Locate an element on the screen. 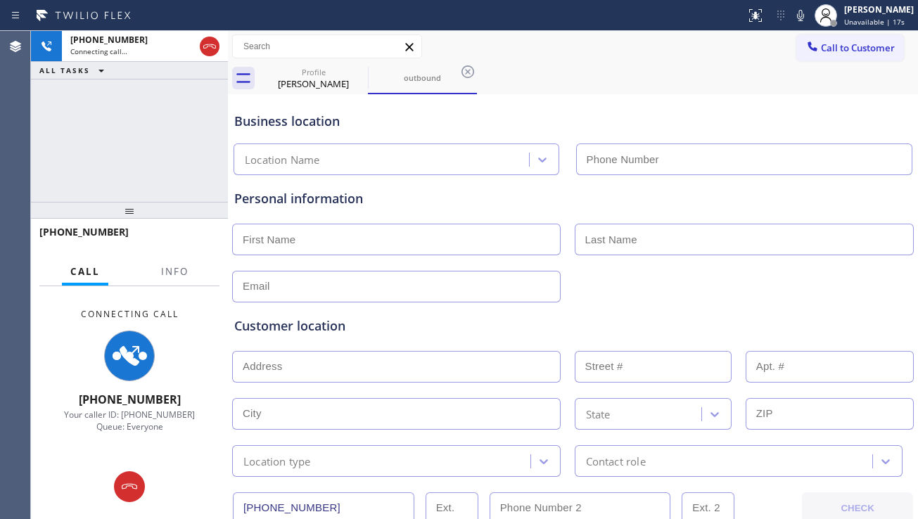 Image resolution: width=918 pixels, height=519 pixels. span: Call to Customer is located at coordinates (858, 48).